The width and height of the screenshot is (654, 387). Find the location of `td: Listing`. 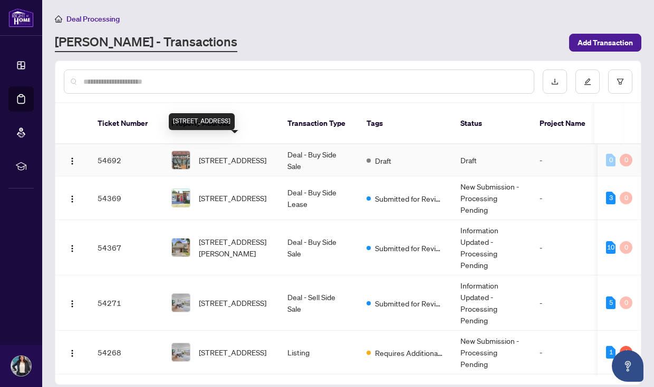

td: Listing is located at coordinates (318, 353).